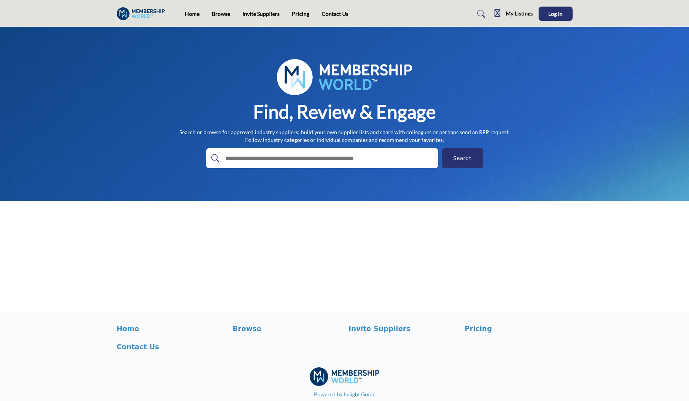 The image size is (689, 401). I want to click on span: Search, so click(463, 158).